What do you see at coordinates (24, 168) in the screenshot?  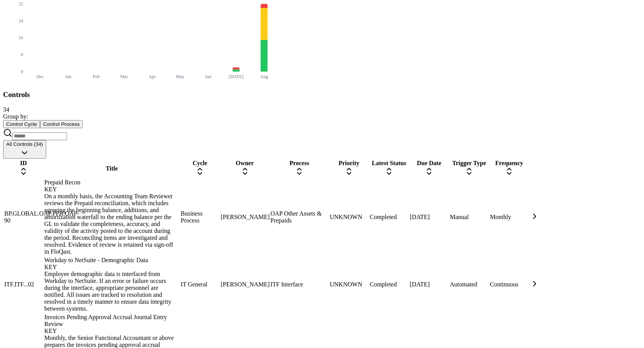 I see `div: ID` at bounding box center [24, 168].